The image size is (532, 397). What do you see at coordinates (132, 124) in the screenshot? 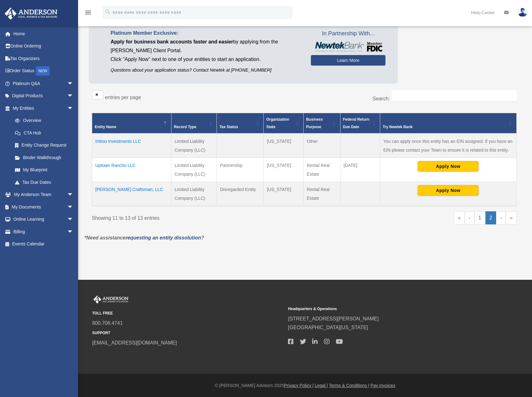
I see `th: Entity Name: Activate to invert sorting` at bounding box center [132, 124].